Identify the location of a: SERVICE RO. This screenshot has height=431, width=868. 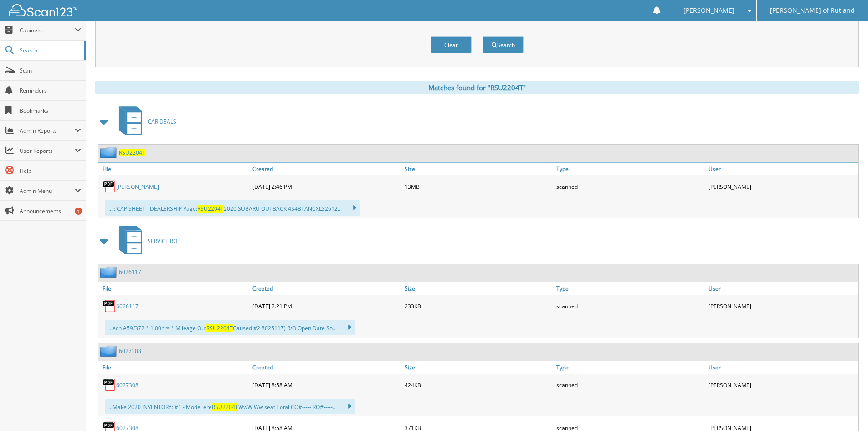
(145, 241).